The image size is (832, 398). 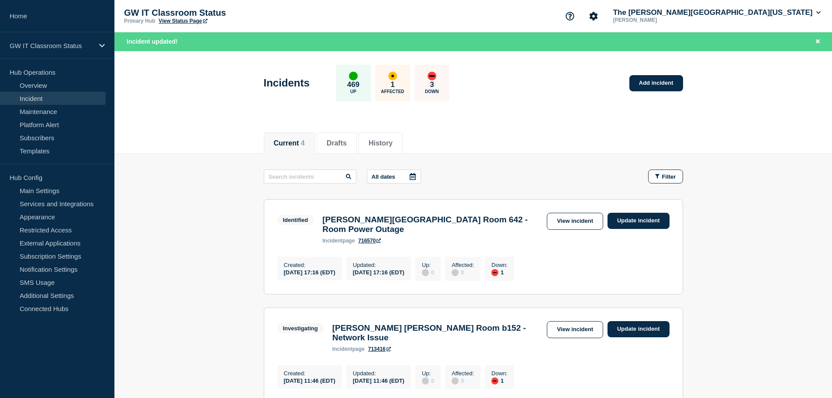 I want to click on span: Filter, so click(x=669, y=177).